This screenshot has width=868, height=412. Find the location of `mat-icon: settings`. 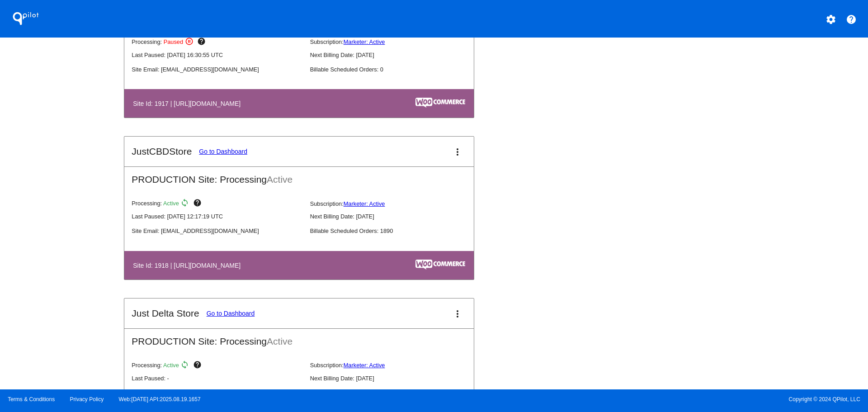

mat-icon: settings is located at coordinates (831, 20).